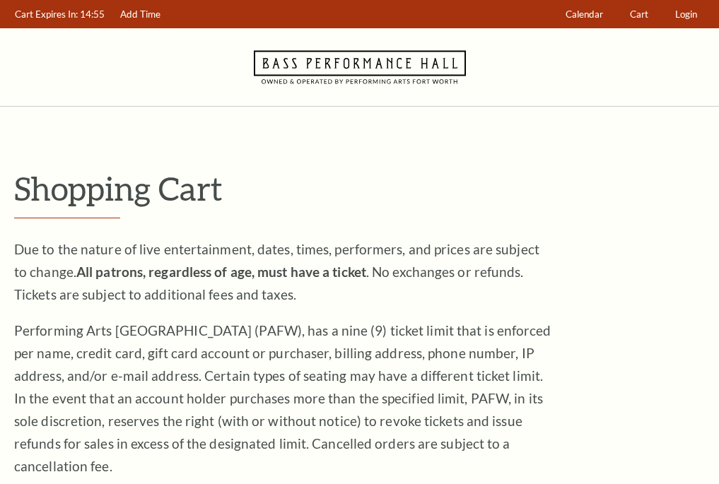 Image resolution: width=719 pixels, height=484 pixels. What do you see at coordinates (585, 14) in the screenshot?
I see `a: Calendar` at bounding box center [585, 14].